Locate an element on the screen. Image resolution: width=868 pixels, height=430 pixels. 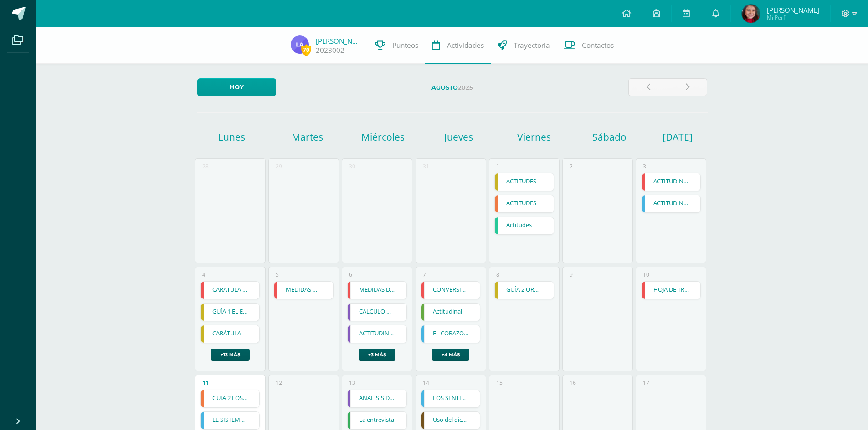
div: LOS SENTIDOS NOS CONECTAN CON EL MUNDO /GUIA 4 | Tarea is located at coordinates (450, 399).